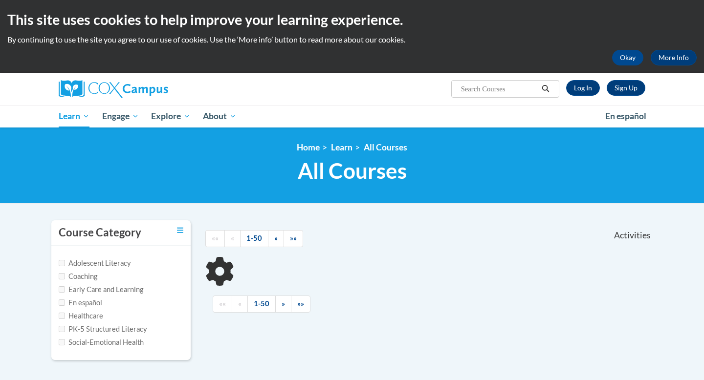 This screenshot has height=380, width=704. What do you see at coordinates (101, 343) in the screenshot?
I see `label: Social-Emotional Health` at bounding box center [101, 343].